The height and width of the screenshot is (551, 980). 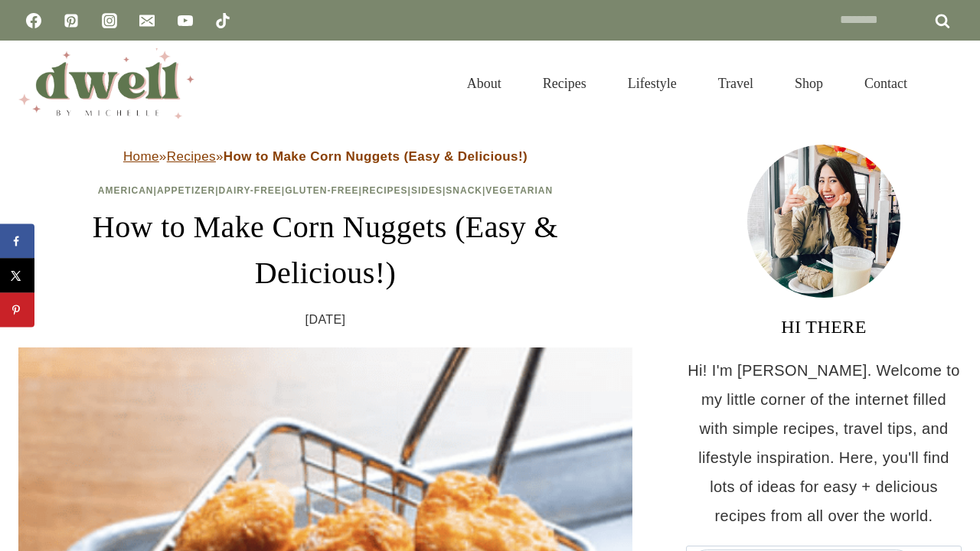 I want to click on a: Home, so click(x=141, y=156).